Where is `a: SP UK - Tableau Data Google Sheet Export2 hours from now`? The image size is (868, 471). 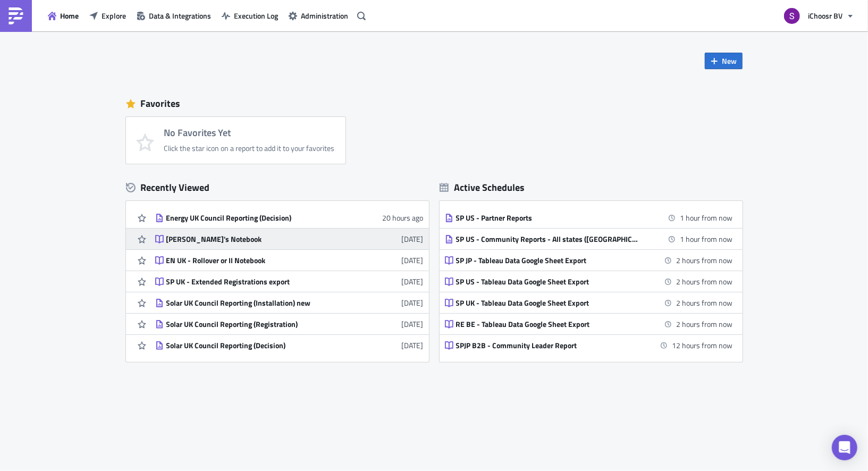
a: SP UK - Tableau Data Google Sheet Export2 hours from now is located at coordinates (589, 303).